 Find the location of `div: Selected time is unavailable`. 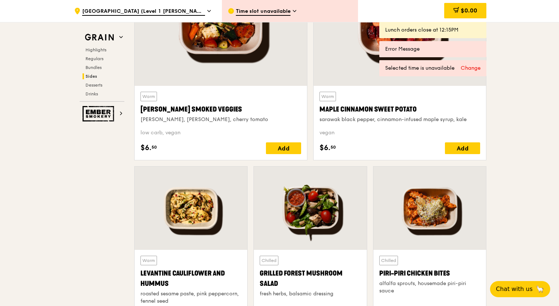

div: Selected time is unavailable is located at coordinates (433, 68).